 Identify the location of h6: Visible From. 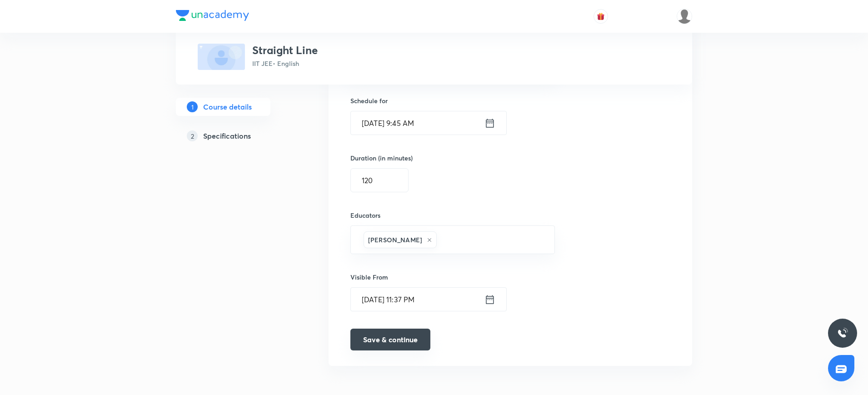
(443, 277).